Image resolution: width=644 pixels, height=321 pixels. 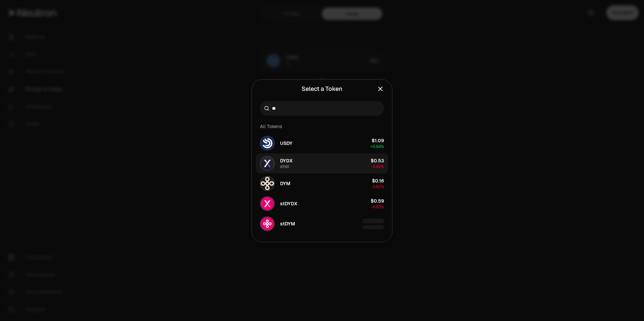 I want to click on div: $0.53, so click(x=377, y=160).